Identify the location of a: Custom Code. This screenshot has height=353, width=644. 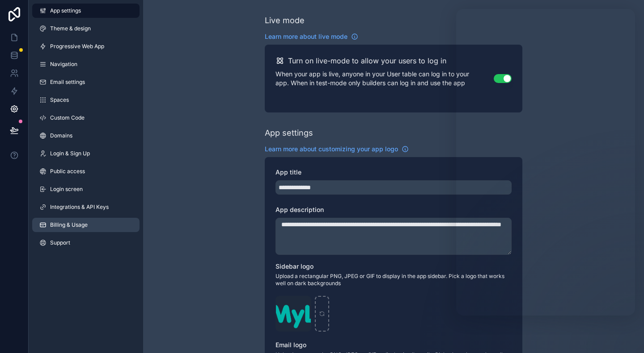
(86, 118).